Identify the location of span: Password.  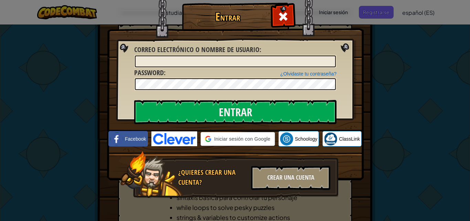
(149, 72).